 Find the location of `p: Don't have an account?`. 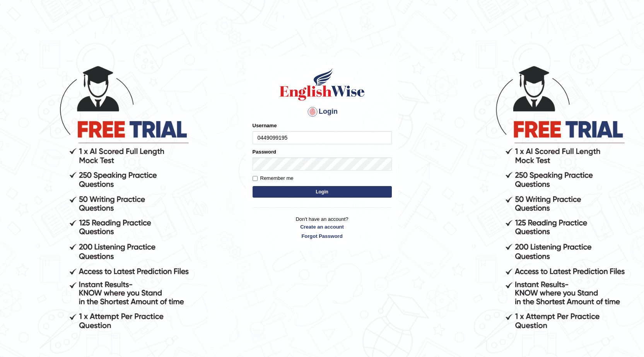

p: Don't have an account? is located at coordinates (322, 227).